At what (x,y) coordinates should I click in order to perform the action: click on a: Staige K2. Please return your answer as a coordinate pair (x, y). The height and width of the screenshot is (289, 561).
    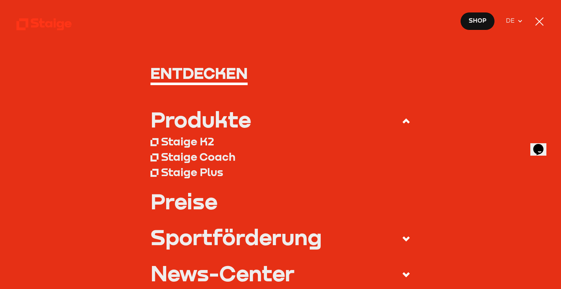
    Looking at the image, I should click on (280, 141).